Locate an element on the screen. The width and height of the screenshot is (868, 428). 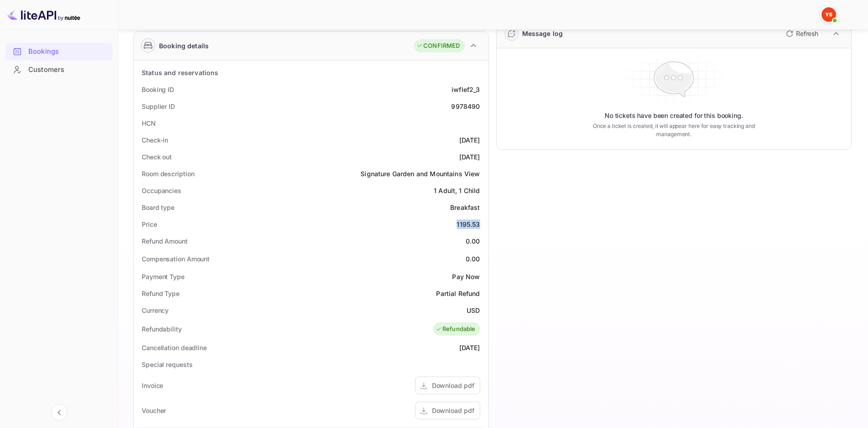
ya-tr-span: Signature Garden and Mountains View is located at coordinates (420, 173).